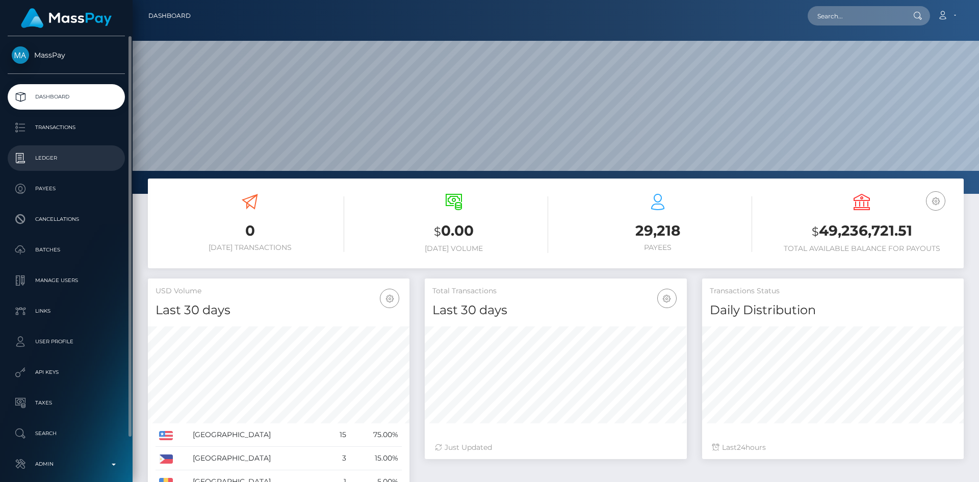 The height and width of the screenshot is (482, 979). Describe the element at coordinates (166, 459) in the screenshot. I see `img: PH.png` at that location.